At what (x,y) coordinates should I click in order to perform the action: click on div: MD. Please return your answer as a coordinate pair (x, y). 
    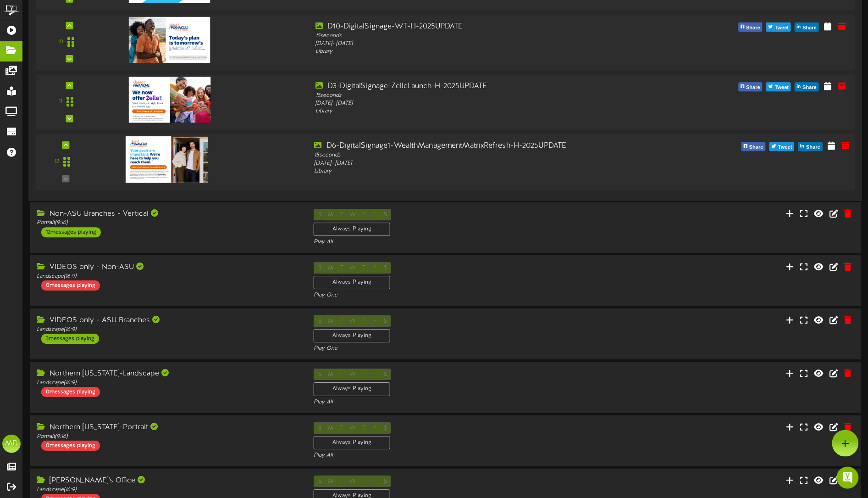
    Looking at the image, I should click on (11, 444).